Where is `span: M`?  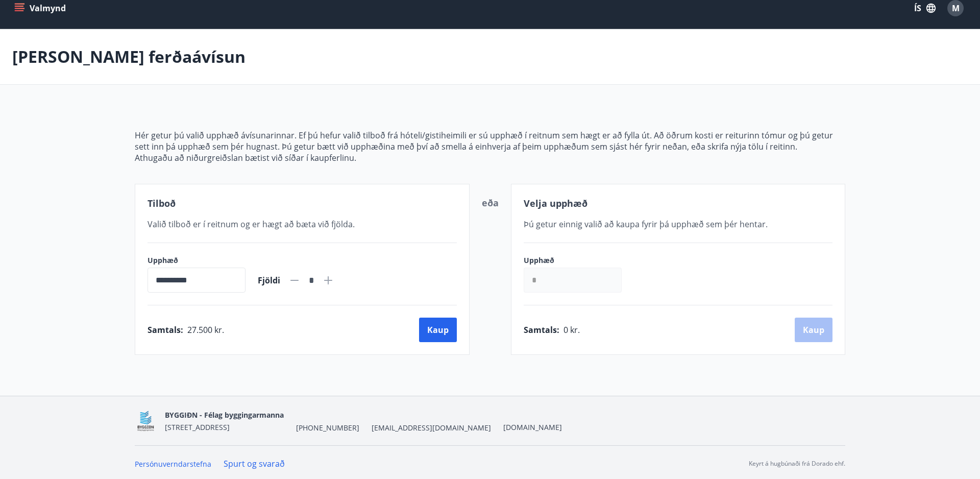
span: M is located at coordinates (956, 8).